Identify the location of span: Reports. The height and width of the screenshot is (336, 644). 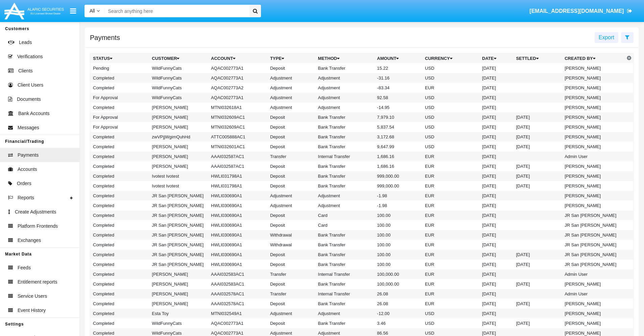
(25, 198).